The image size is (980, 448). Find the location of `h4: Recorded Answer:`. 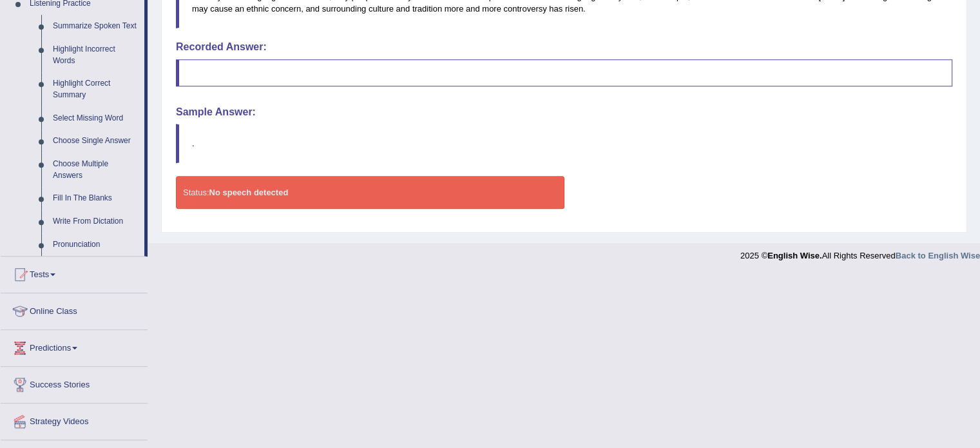

h4: Recorded Answer: is located at coordinates (564, 47).